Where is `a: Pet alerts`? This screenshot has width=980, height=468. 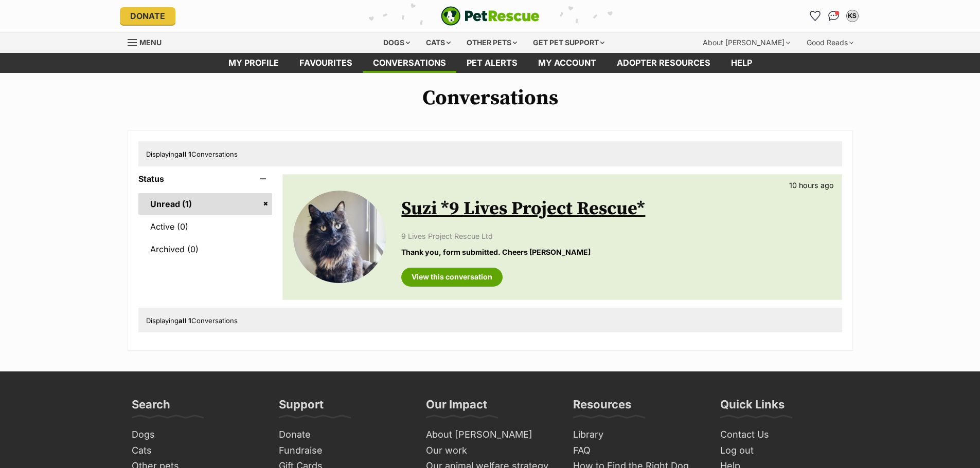 a: Pet alerts is located at coordinates (491, 63).